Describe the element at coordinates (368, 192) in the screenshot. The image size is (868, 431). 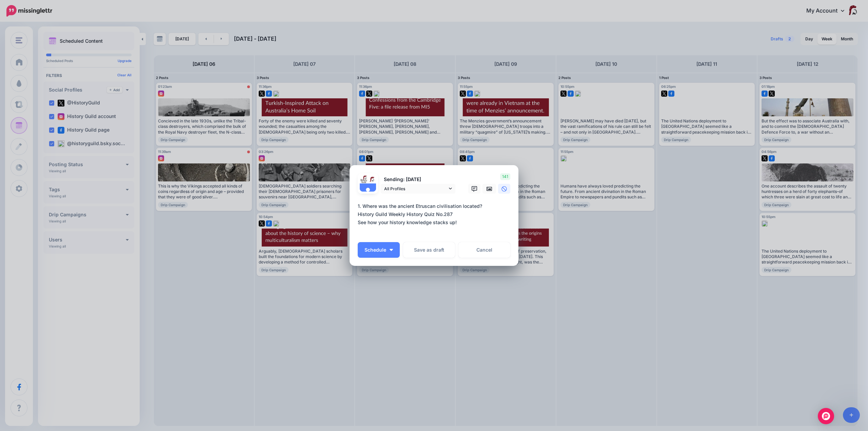
I see `img: user_default_image.png` at that location.